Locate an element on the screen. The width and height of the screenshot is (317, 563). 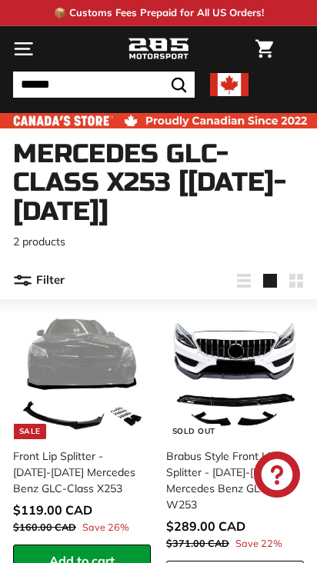
span: Save 22% is located at coordinates (258, 543).